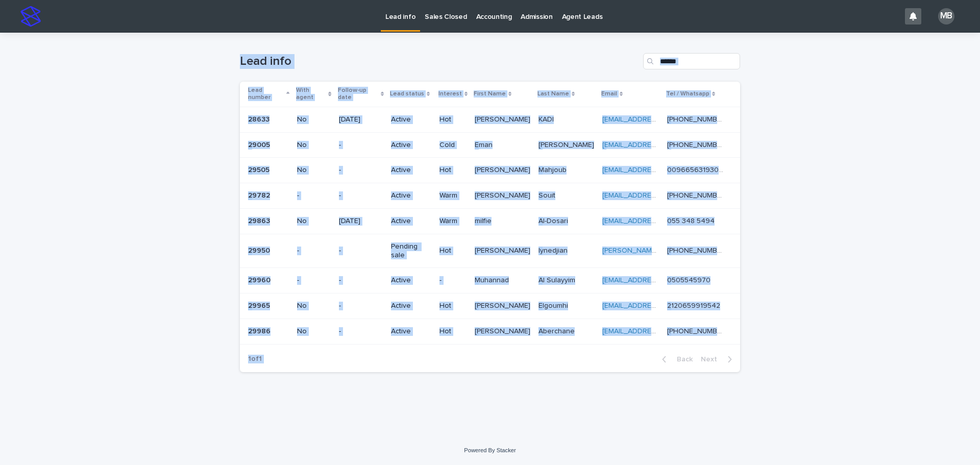 The height and width of the screenshot is (465, 980). Describe the element at coordinates (555, 220) in the screenshot. I see `p: Al-Dosari` at that location.